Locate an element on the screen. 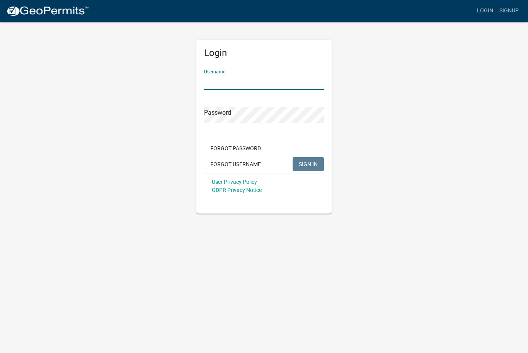  a: Login is located at coordinates (485, 11).